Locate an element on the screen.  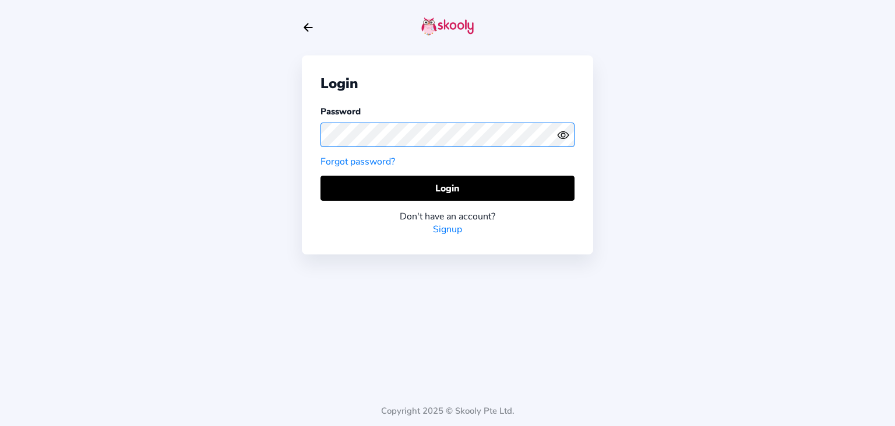
button: Login is located at coordinates (448, 188).